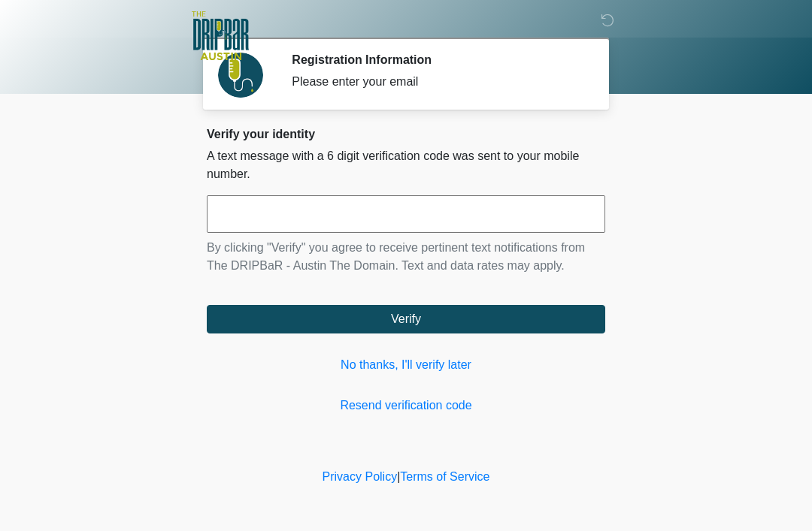 Image resolution: width=812 pixels, height=531 pixels. What do you see at coordinates (360, 476) in the screenshot?
I see `a: Privacy Policy` at bounding box center [360, 476].